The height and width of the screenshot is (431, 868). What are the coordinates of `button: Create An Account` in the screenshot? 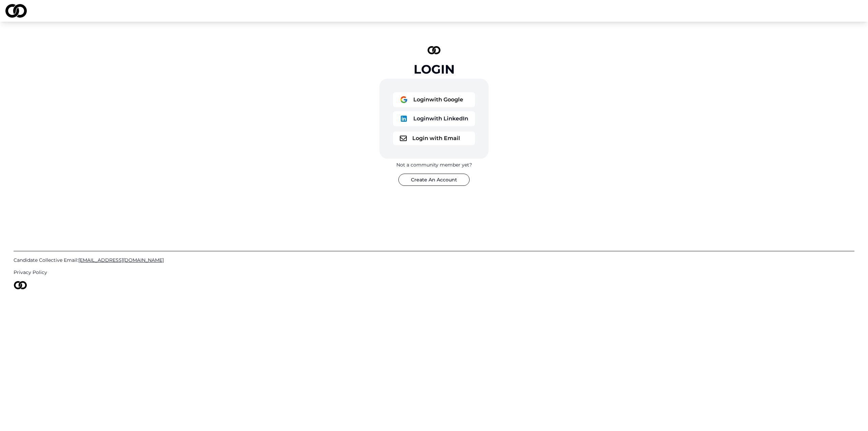 It's located at (434, 180).